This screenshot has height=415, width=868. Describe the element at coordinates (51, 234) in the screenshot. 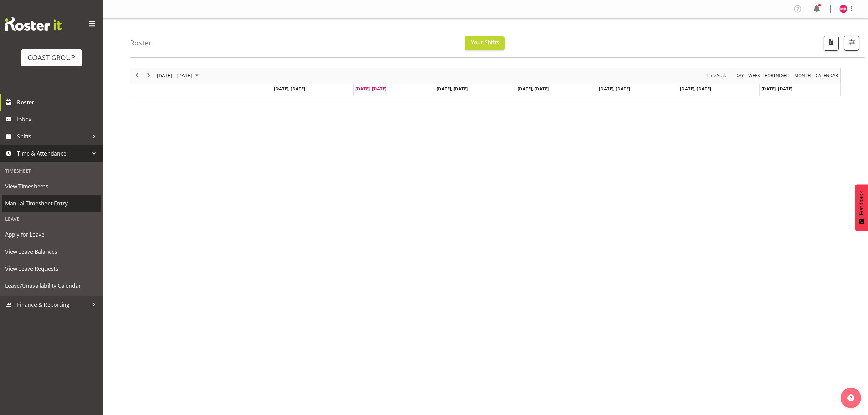

I see `a: Apply for Leave` at that location.